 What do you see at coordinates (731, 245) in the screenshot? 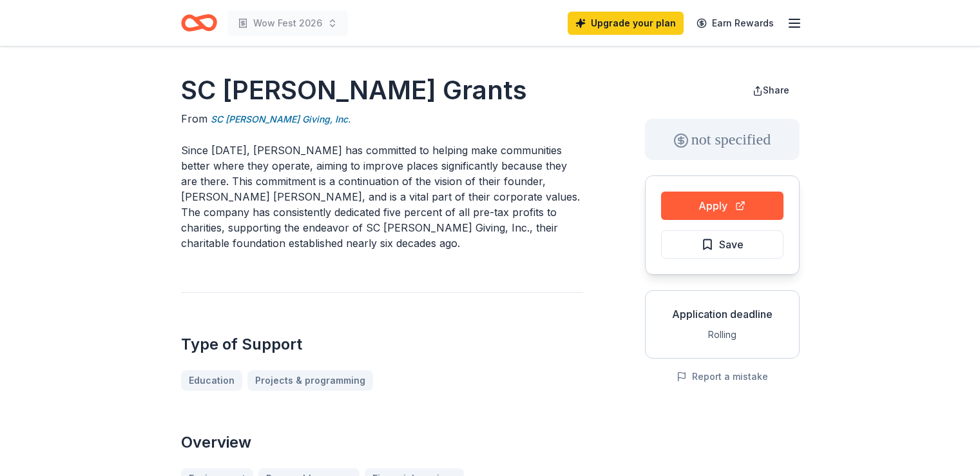
I see `span: Save` at bounding box center [731, 245].